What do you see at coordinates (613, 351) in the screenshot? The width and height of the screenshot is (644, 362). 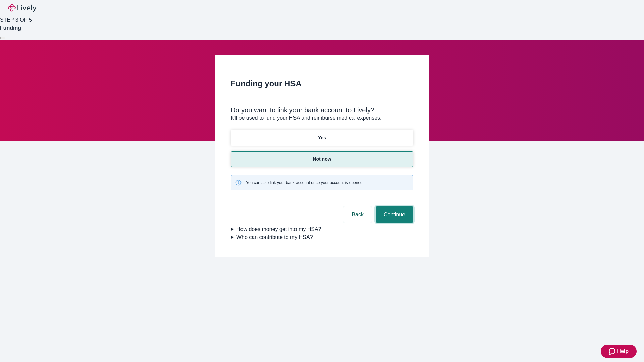 I see `svg: Zendesk support icon` at bounding box center [613, 351].